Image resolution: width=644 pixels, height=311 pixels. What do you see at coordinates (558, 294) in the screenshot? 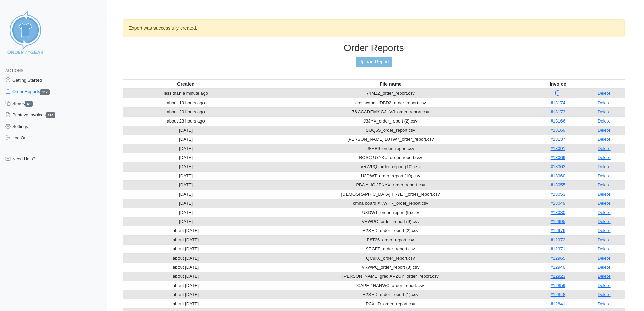
I see `a: #12848` at bounding box center [558, 294].